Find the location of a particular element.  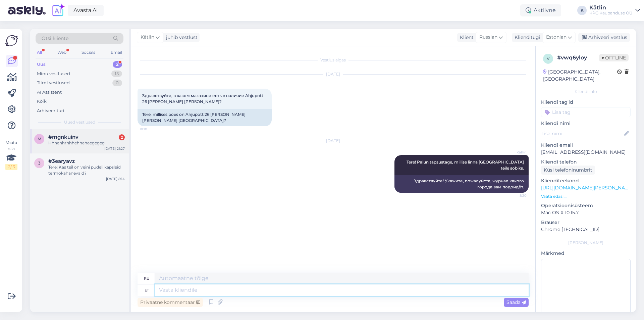

p: Kliendi telefon is located at coordinates (586, 162).